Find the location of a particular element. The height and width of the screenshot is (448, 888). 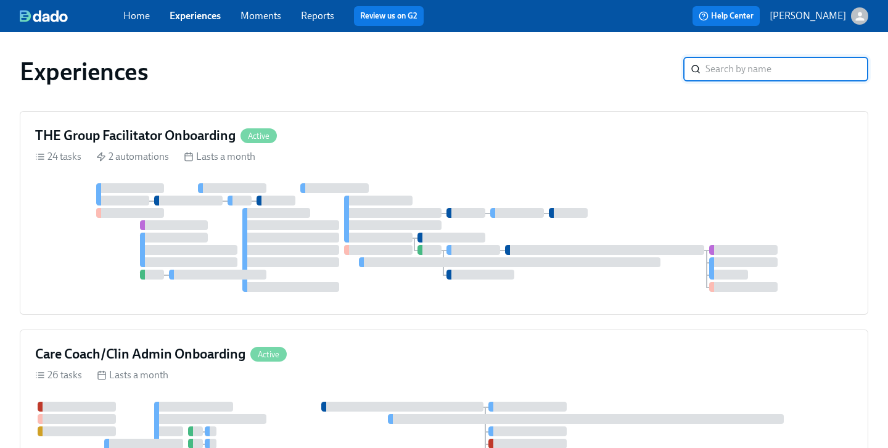

a: Reports is located at coordinates (318, 15).